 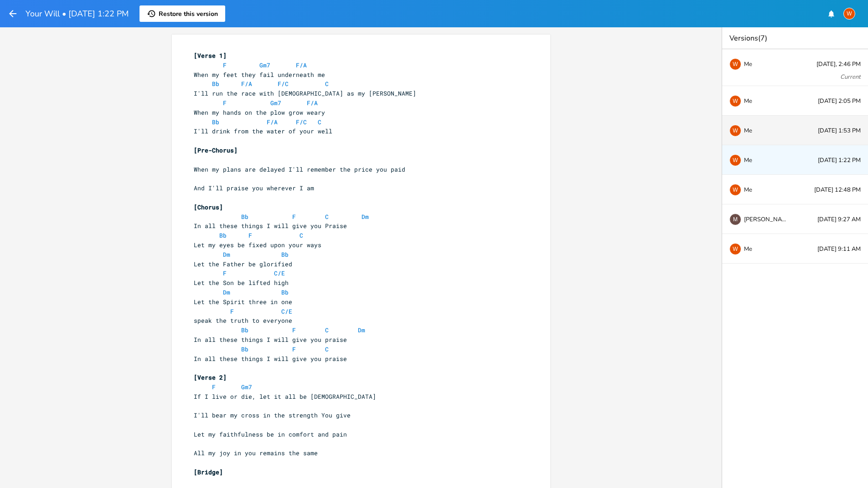 What do you see at coordinates (243, 302) in the screenshot?
I see `span: Let the Spirit three in one` at bounding box center [243, 302].